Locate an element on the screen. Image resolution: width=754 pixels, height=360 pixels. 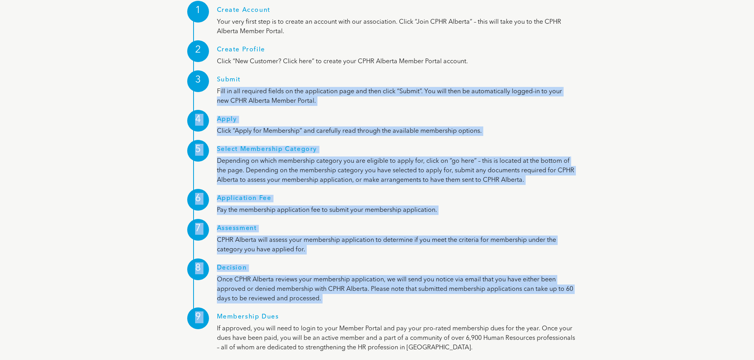
div: 3 is located at coordinates (198, 81).